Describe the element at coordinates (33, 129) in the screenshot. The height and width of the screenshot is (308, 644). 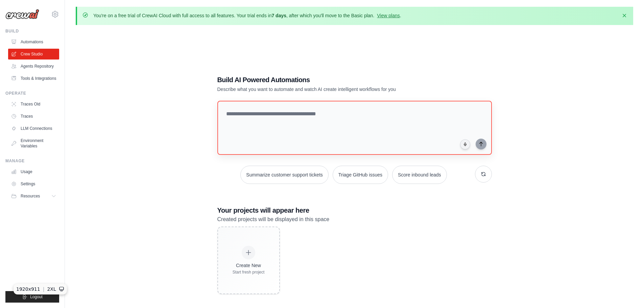
I see `a: LLM Connections` at that location.